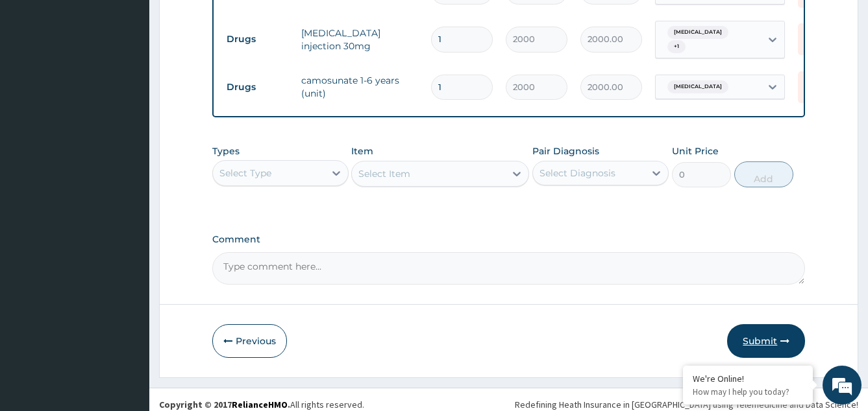  I want to click on label: Unit Price, so click(695, 152).